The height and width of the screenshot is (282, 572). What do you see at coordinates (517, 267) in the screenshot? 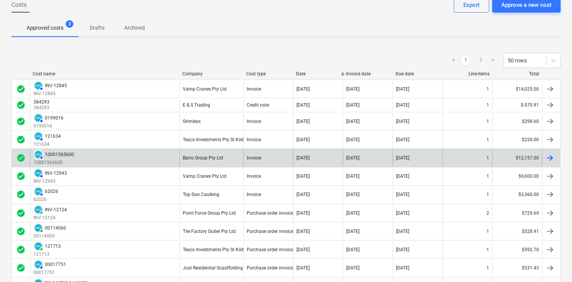
I see `div: $531.43` at bounding box center [517, 267].